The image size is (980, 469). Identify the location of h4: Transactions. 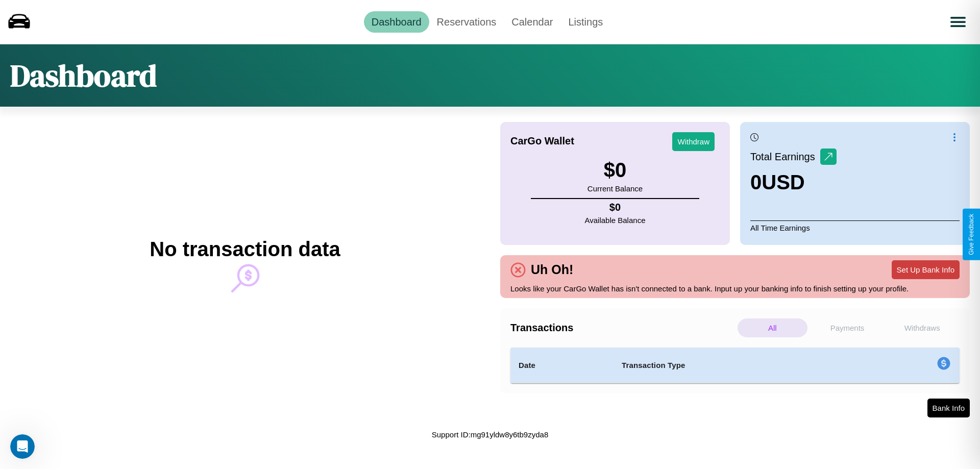
(623, 327).